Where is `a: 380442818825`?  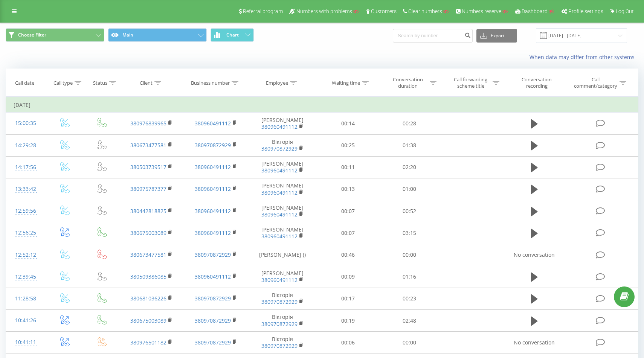 a: 380442818825 is located at coordinates (148, 211).